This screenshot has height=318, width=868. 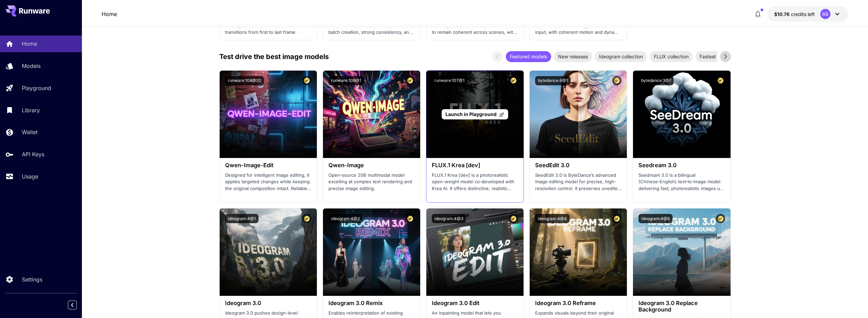 I want to click on span: Ideogram collection, so click(x=621, y=57).